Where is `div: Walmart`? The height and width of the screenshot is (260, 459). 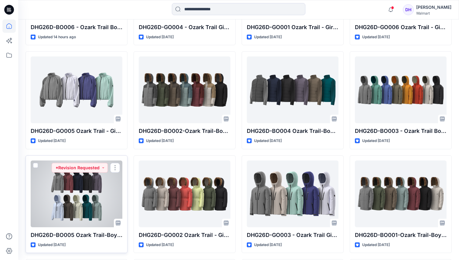
div: Walmart is located at coordinates (434, 13).